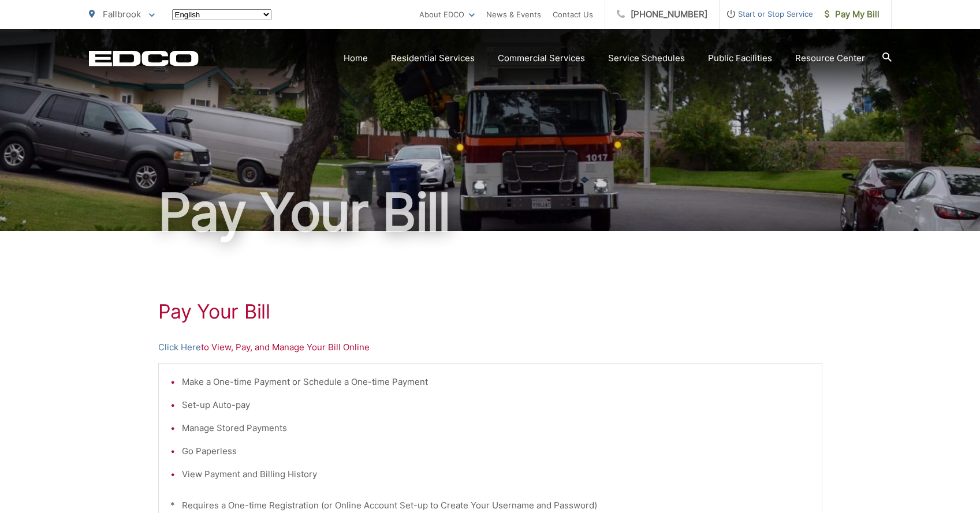 This screenshot has width=980, height=513. I want to click on li: Manage Stored Payments, so click(496, 429).